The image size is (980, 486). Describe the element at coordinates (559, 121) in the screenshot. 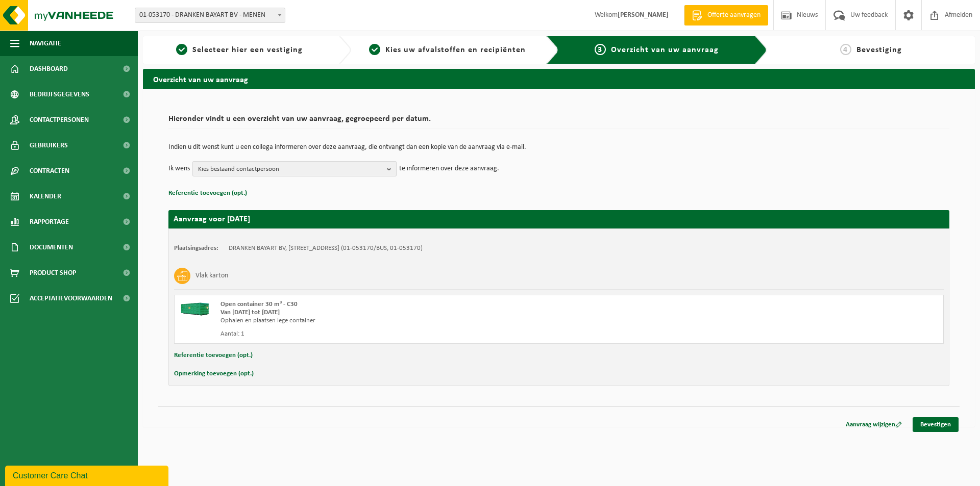

I see `h2: Hieronder vindt u een overzicht van uw aanvraag, gegroepeerd per datum.` at that location.